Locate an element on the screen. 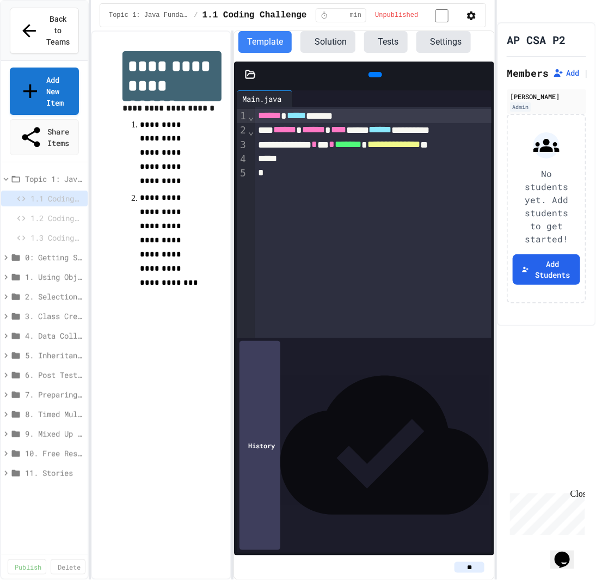  span: 9. Mixed Up Code - Free Response Practice is located at coordinates (54, 433).